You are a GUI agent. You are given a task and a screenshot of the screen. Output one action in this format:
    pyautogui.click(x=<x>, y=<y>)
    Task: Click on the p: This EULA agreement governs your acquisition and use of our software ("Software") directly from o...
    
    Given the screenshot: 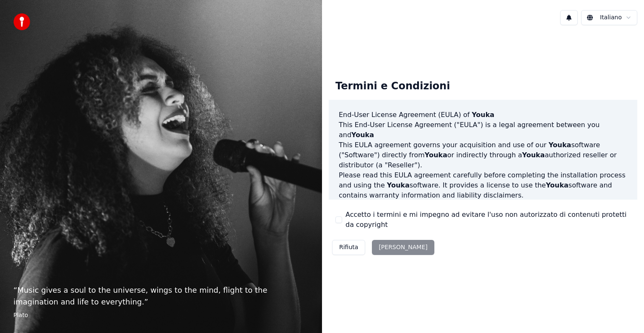 What is the action you would take?
    pyautogui.click(x=483, y=155)
    